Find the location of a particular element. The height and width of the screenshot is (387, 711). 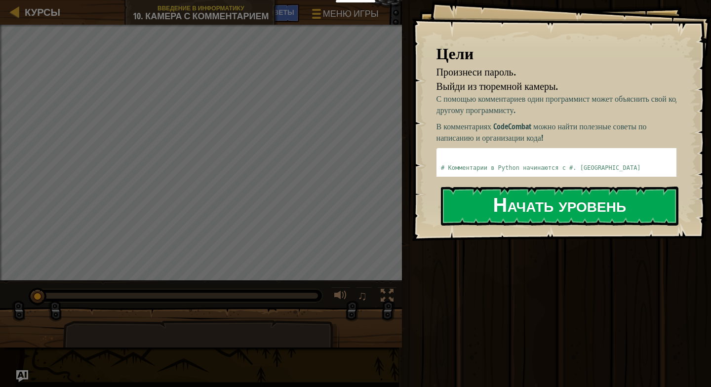

button: Меню игры is located at coordinates (344, 15).